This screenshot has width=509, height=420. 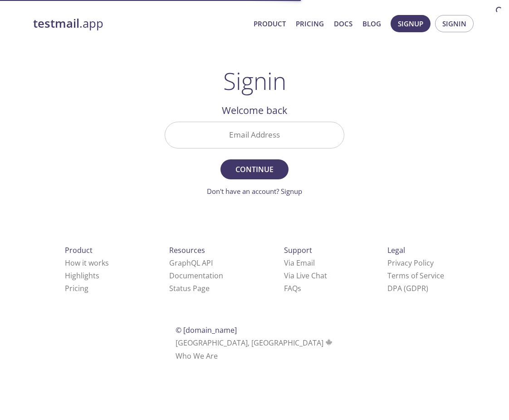 What do you see at coordinates (300, 263) in the screenshot?
I see `a: Via Email` at bounding box center [300, 263].